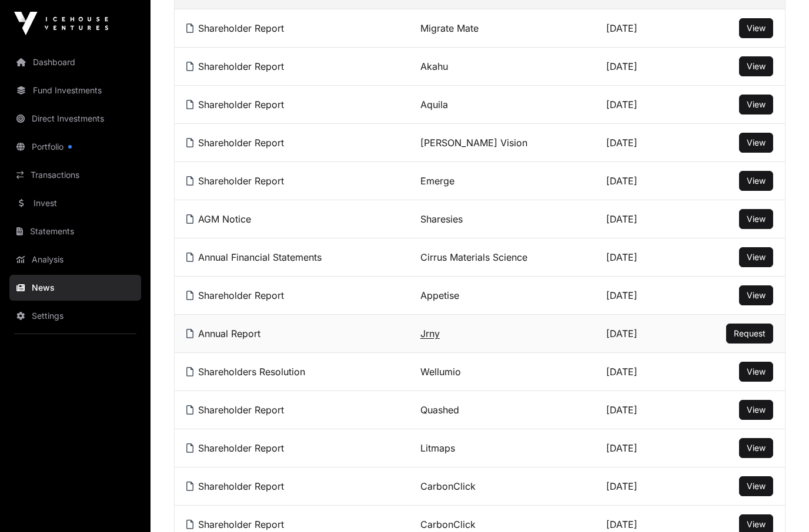 This screenshot has width=809, height=532. Describe the element at coordinates (75, 316) in the screenshot. I see `a: Settings` at that location.